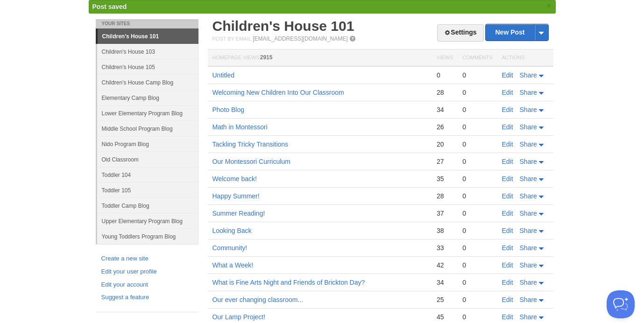  What do you see at coordinates (239, 213) in the screenshot?
I see `a: Summer Reading!` at bounding box center [239, 213].